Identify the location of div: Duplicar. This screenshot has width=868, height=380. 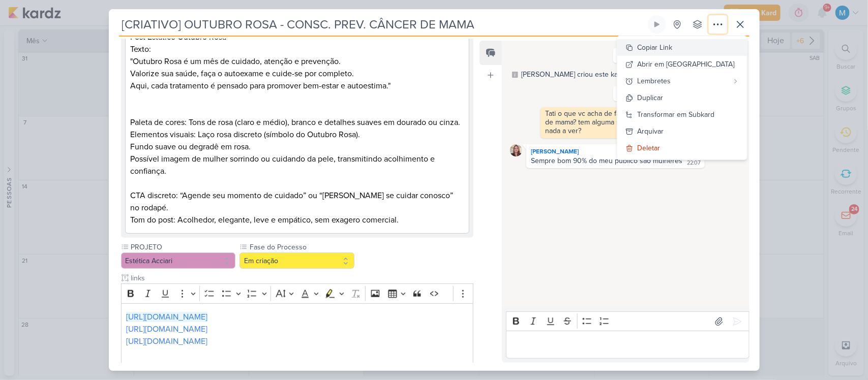
(651, 97).